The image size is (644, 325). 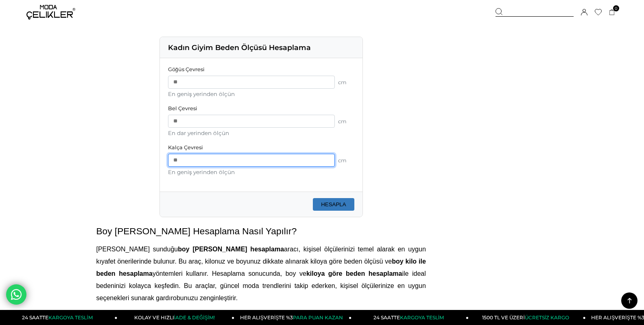 What do you see at coordinates (318, 318) in the screenshot?
I see `span: PARA PUAN KAZAN` at bounding box center [318, 318].